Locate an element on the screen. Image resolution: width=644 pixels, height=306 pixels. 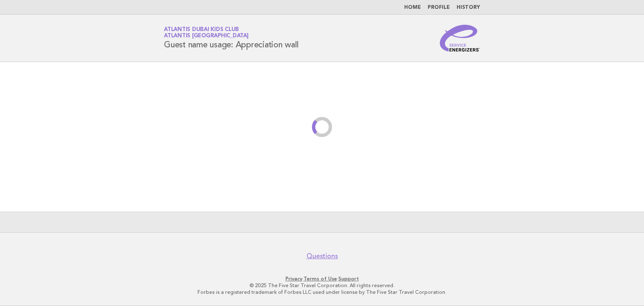
h1: Guest name usage: Appreciation wall is located at coordinates (231, 38).